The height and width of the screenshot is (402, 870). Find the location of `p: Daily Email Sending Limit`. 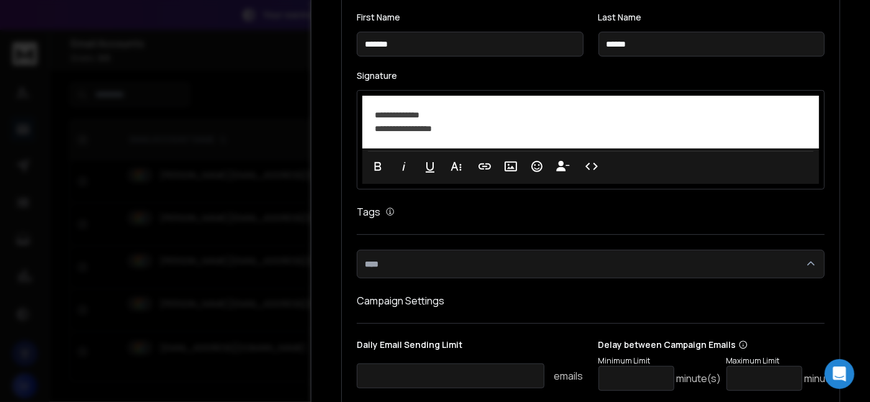

p: Daily Email Sending Limit is located at coordinates (470, 347).